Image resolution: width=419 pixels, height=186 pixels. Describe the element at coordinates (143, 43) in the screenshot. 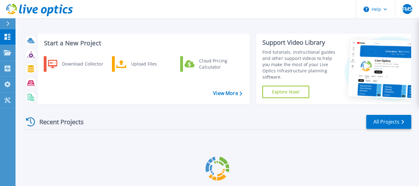

I see `h3: Start a New Project` at that location.